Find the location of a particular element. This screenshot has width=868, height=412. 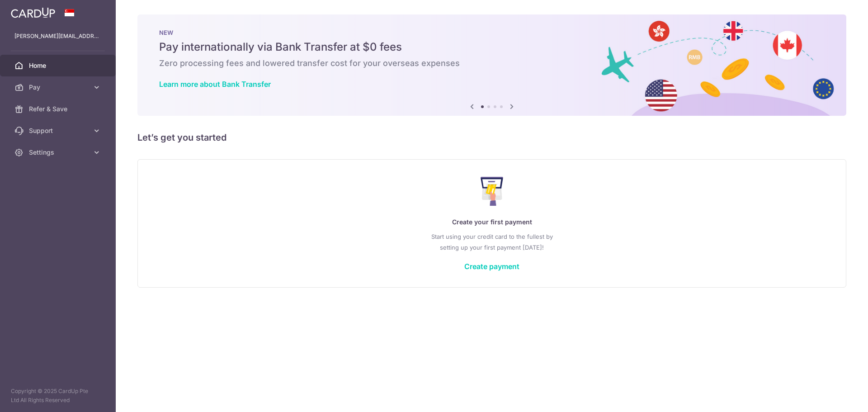

span: 帮助 is located at coordinates (30, 10).